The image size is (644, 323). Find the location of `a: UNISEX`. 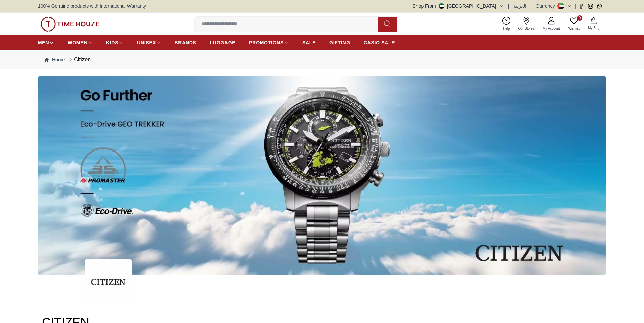

a: UNISEX is located at coordinates (149, 43).